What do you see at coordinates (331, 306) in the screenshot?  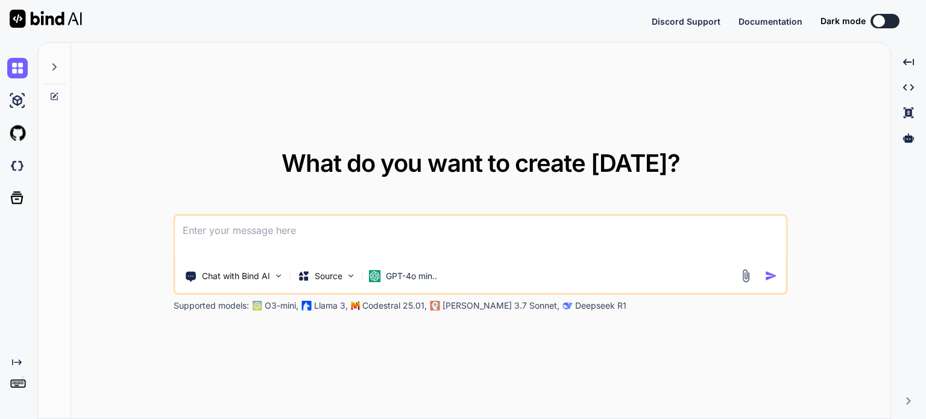 I see `p: Llama 3,` at bounding box center [331, 306].